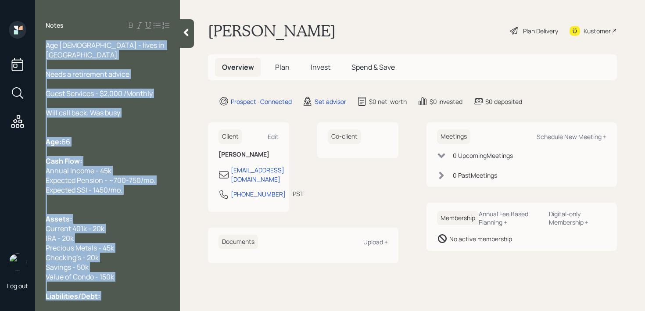 This screenshot has width=645, height=311. I want to click on div: Plan Delivery, so click(541, 31).